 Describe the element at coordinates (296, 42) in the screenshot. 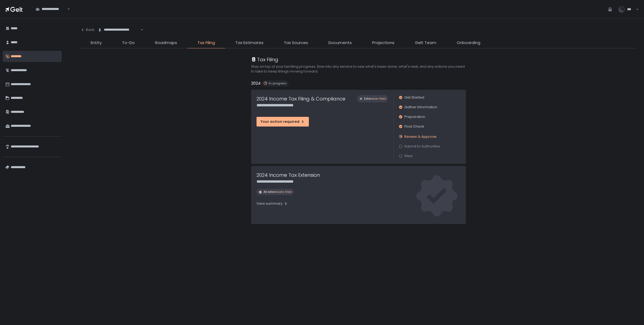

I see `span: Tax Sources` at that location.